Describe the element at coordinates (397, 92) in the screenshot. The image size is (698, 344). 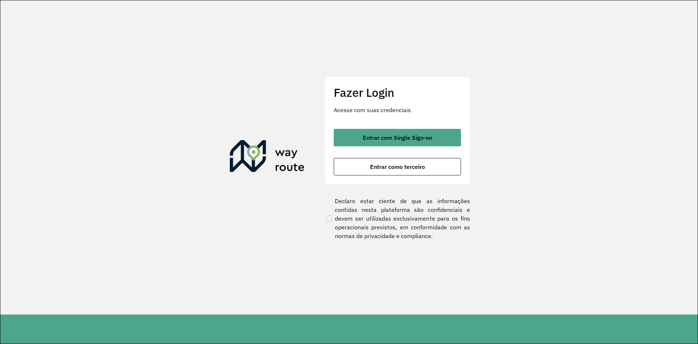
I see `h2: Fazer Login` at that location.